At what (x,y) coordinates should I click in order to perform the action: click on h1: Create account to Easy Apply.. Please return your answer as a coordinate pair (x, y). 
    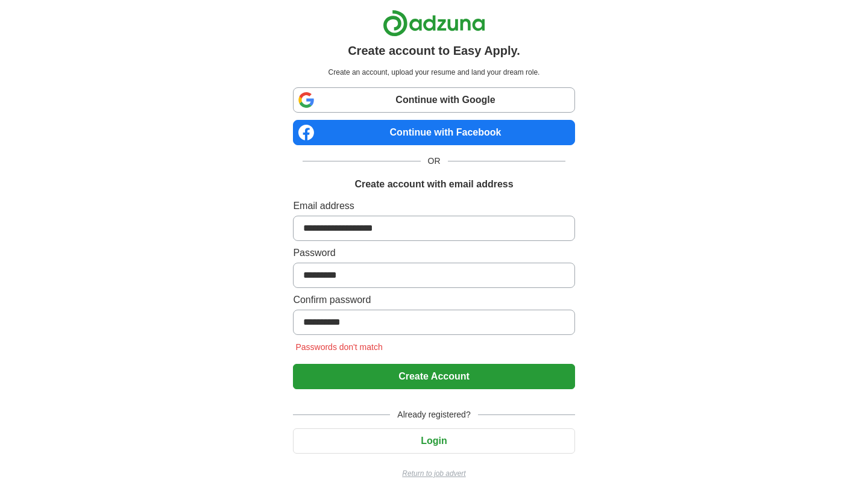
    Looking at the image, I should click on (434, 50).